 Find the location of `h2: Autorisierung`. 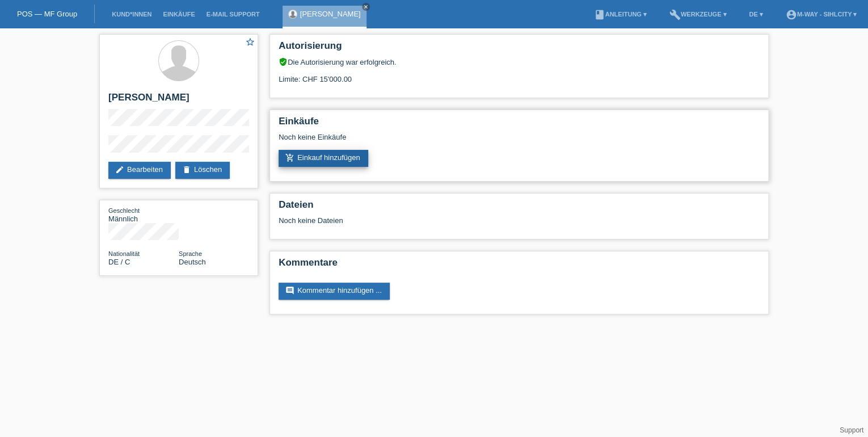

h2: Autorisierung is located at coordinates (519, 49).